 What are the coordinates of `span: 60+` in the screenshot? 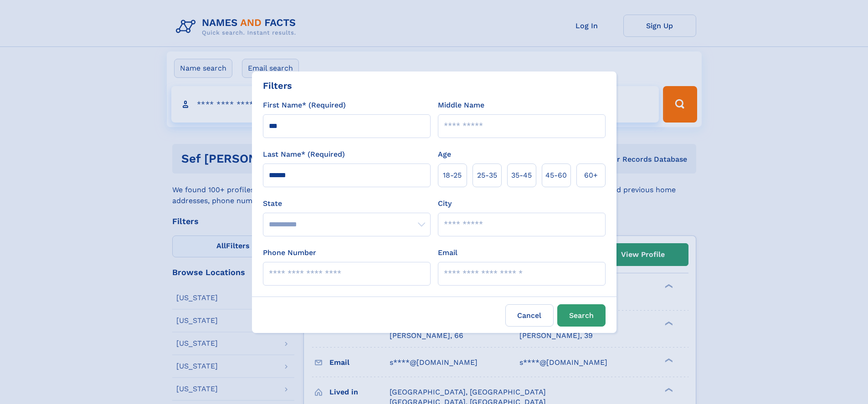 It's located at (591, 176).